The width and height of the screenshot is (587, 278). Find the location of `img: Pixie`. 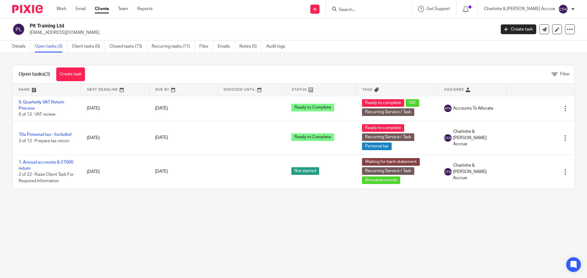

img: Pixie is located at coordinates (28, 9).